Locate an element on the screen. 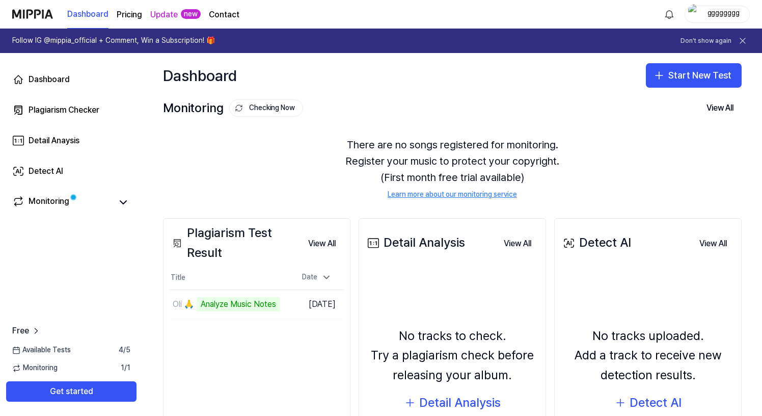  span: Monitoring is located at coordinates (35, 368).